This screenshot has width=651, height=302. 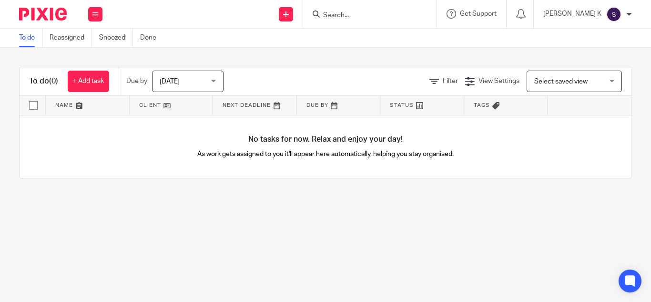 What do you see at coordinates (325, 139) in the screenshot?
I see `h4: No tasks for now. Relax and enjoy your day!` at bounding box center [325, 139].